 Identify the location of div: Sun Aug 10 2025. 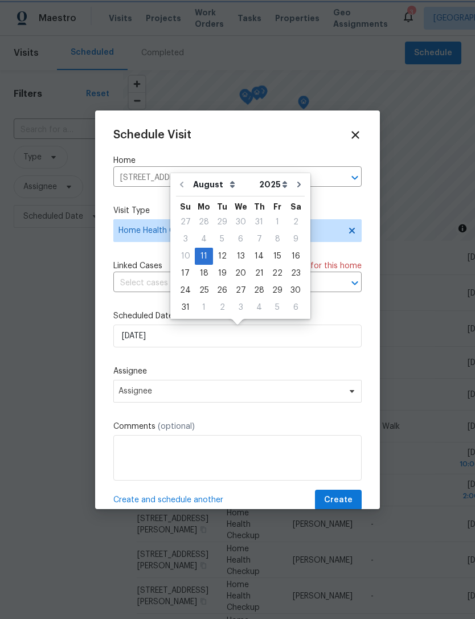
(185, 256).